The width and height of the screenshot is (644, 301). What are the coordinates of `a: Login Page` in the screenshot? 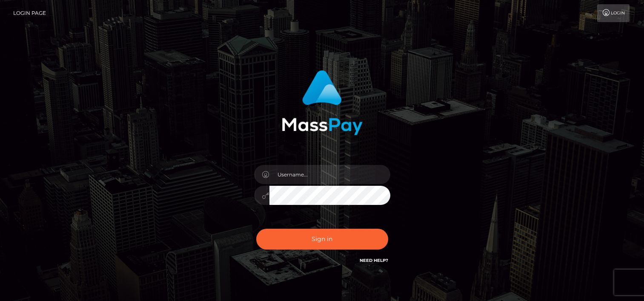 It's located at (30, 13).